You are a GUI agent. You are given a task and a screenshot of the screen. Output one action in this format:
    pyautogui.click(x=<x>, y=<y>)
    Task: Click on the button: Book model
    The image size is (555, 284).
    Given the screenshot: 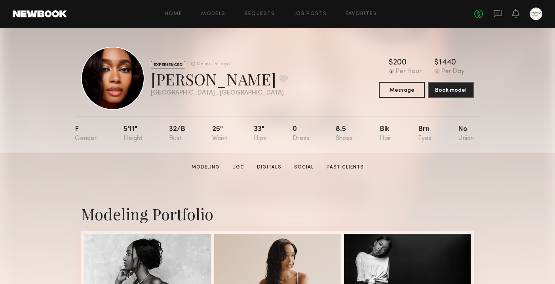 What is the action you would take?
    pyautogui.click(x=451, y=90)
    